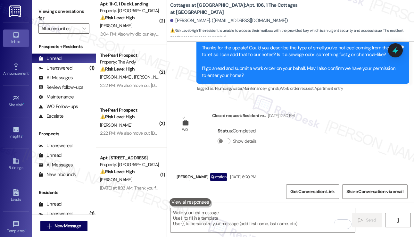  I want to click on textarea: To enrich screen reader interactions, please activate Accessibility in Grammarly extension settings, so click(262, 220).